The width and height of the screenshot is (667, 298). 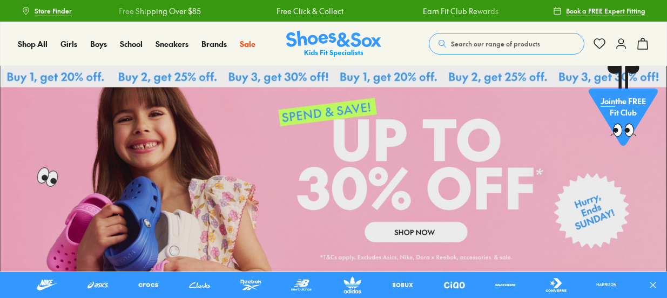 What do you see at coordinates (160, 11) in the screenshot?
I see `a: Free Shipping Over $85` at bounding box center [160, 11].